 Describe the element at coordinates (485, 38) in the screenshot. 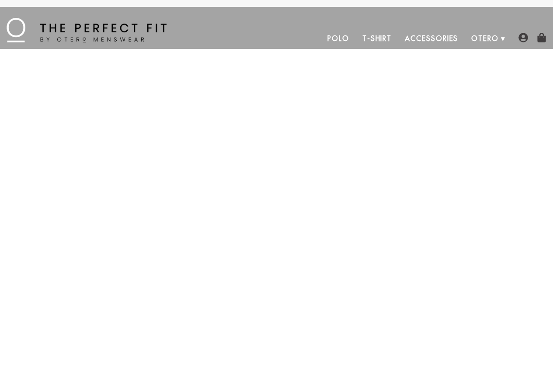

I see `a: Otero` at that location.